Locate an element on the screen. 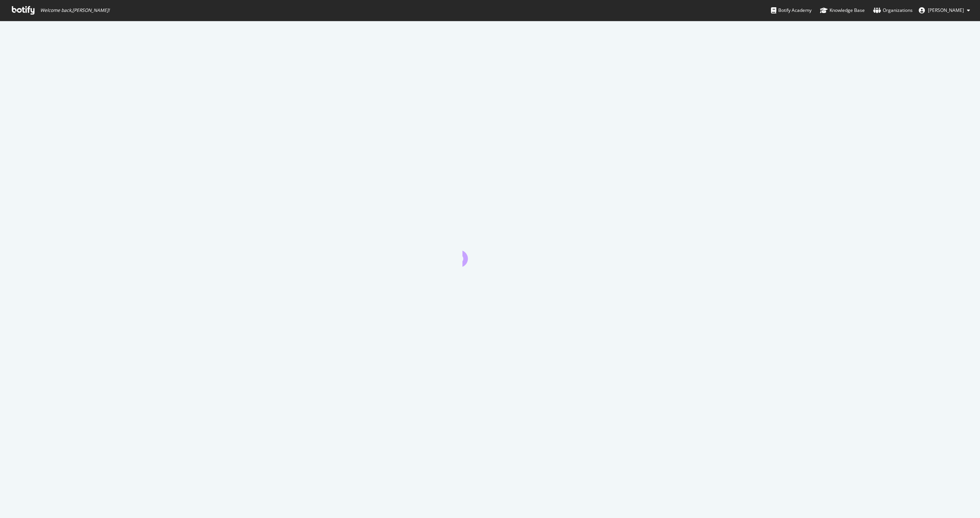  span: Meredith Gummerson is located at coordinates (946, 10).